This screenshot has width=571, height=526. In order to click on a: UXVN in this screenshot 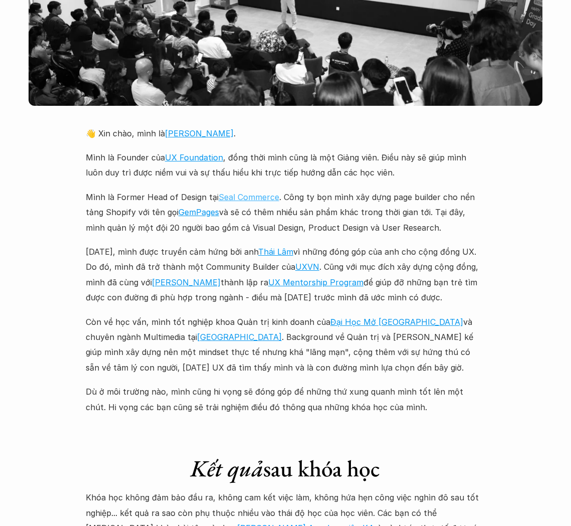, I will do `click(308, 267)`.